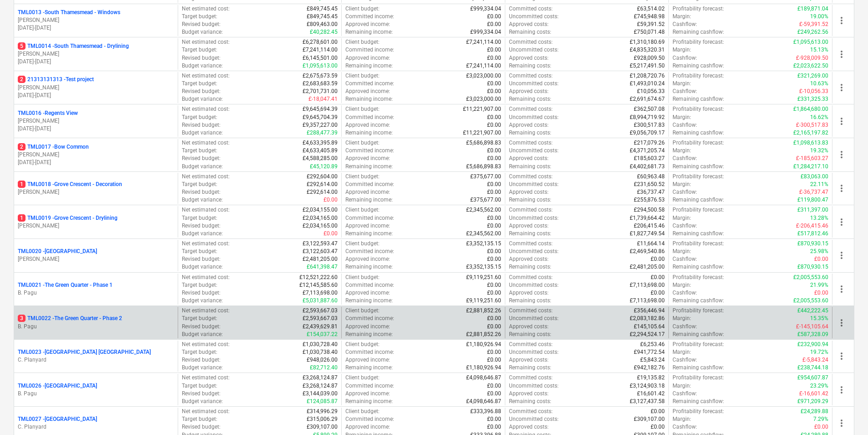 Image resolution: width=868 pixels, height=435 pixels. What do you see at coordinates (369, 66) in the screenshot?
I see `p: Remaining income :` at bounding box center [369, 66].